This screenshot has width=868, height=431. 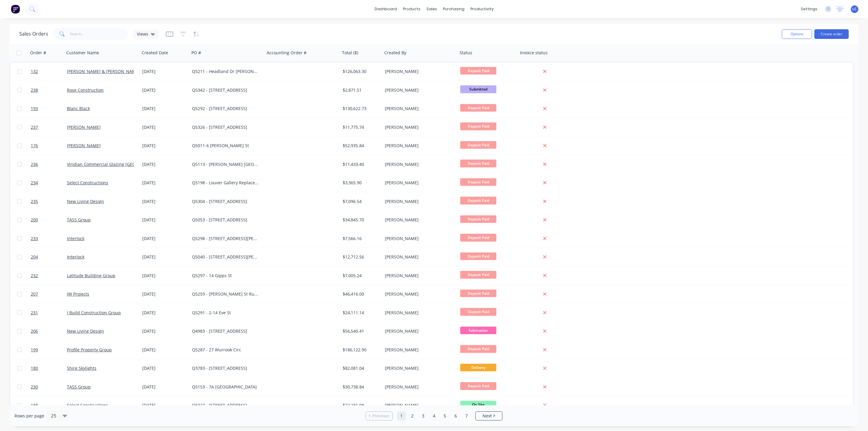 I want to click on span: LC, so click(x=854, y=9).